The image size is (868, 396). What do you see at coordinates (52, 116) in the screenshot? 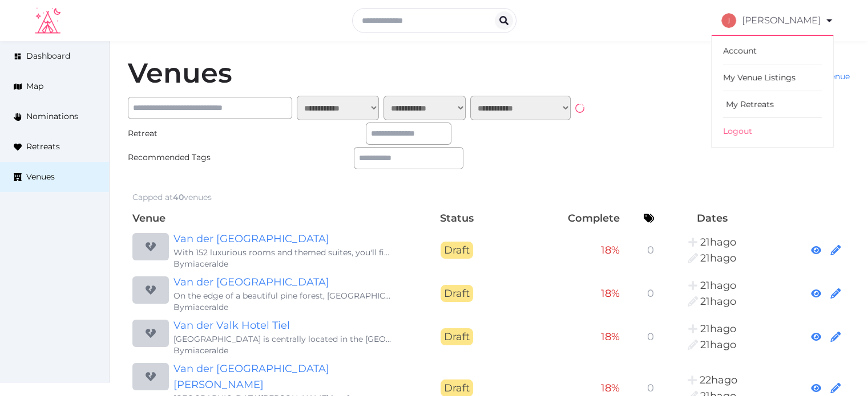
I see `span: Nominations` at bounding box center [52, 116].